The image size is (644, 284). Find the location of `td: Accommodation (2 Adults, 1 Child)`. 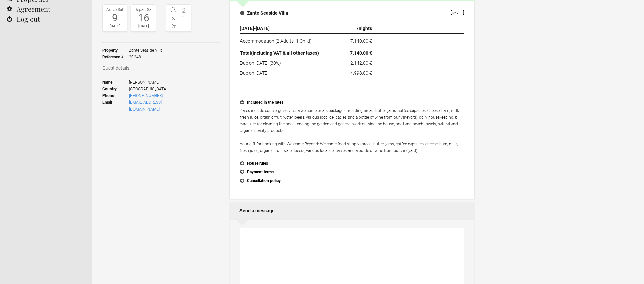

td: Accommodation (2 Adults, 1 Child) is located at coordinates (285, 40).